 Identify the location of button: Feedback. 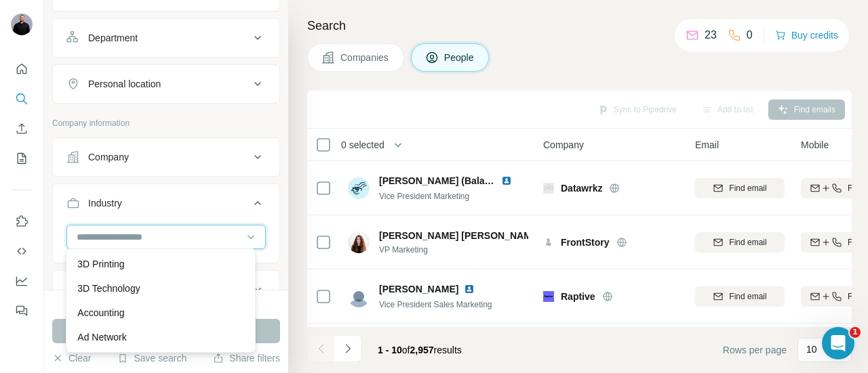
(22, 311).